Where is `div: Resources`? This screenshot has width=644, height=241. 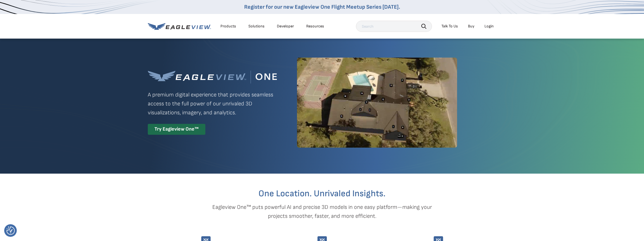
div: Resources is located at coordinates (315, 26).